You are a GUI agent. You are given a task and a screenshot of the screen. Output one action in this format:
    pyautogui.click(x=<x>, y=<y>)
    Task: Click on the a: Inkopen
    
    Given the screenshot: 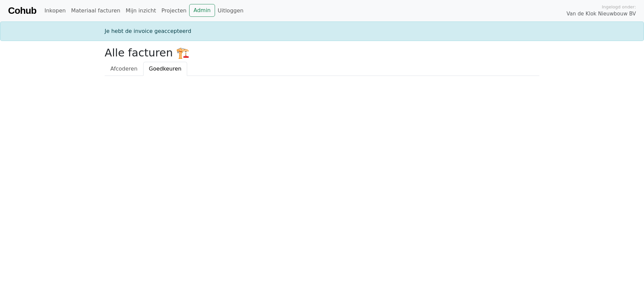 What is the action you would take?
    pyautogui.click(x=55, y=11)
    